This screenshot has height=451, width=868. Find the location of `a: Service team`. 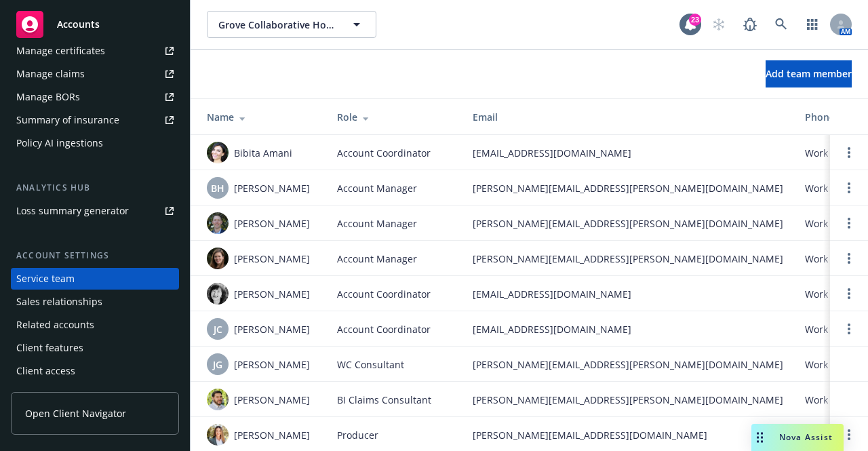

a: Service team is located at coordinates (95, 279).